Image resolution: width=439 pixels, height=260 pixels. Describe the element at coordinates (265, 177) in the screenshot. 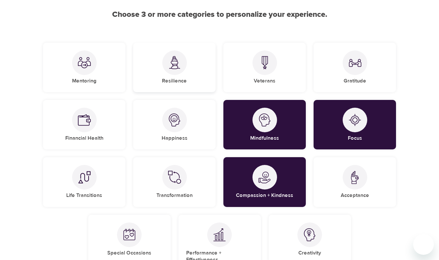

I see `img: Compassion + Kindness` at that location.